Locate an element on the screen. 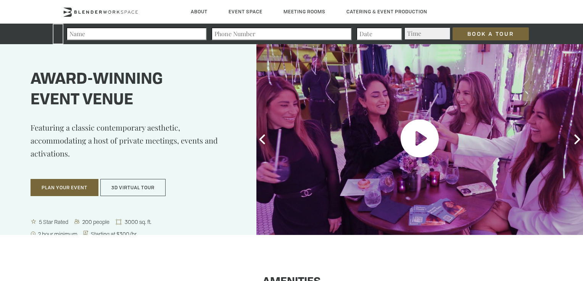 The height and width of the screenshot is (281, 583). p: Featuring a classic contemporary aesthetic, accommodating a host of private meetings, events and ... is located at coordinates (134, 146).